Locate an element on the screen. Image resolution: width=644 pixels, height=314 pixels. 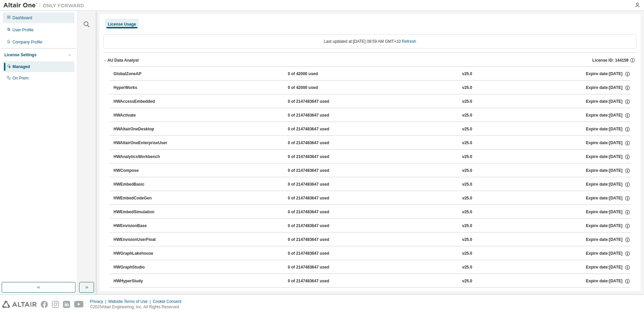
img: linkedin.svg is located at coordinates (66, 304).